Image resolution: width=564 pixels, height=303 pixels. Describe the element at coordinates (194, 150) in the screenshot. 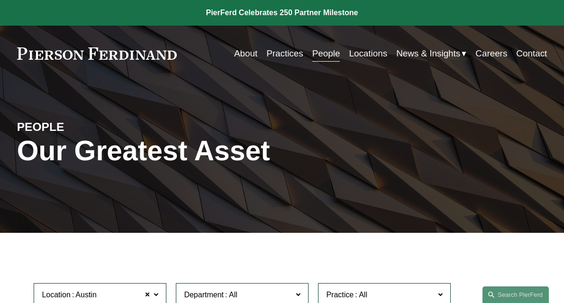

I see `h1: Our Greatest Asset` at that location.